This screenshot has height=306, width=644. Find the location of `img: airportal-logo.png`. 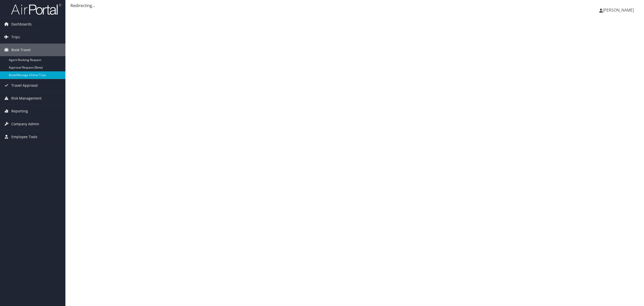

img: airportal-logo.png is located at coordinates (36, 9).